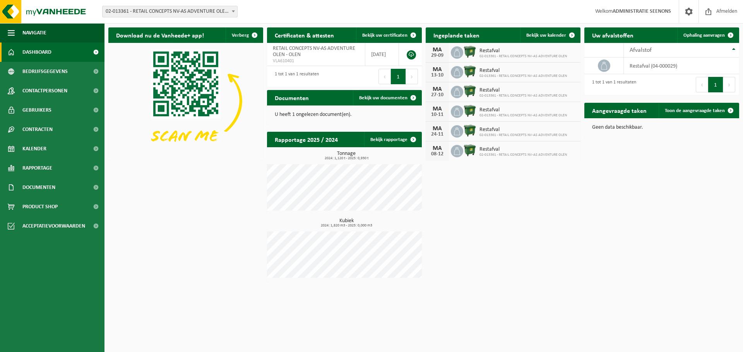 The width and height of the screenshot is (743, 352). Describe the element at coordinates (388, 35) in the screenshot. I see `a: Bekijk uw certificaten` at that location.